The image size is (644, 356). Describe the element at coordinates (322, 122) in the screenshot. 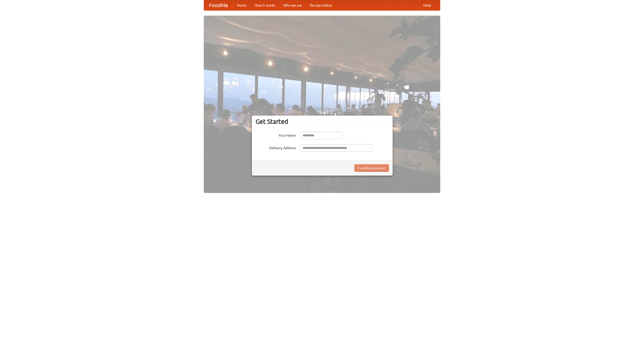

I see `h3: Get Started` at that location.